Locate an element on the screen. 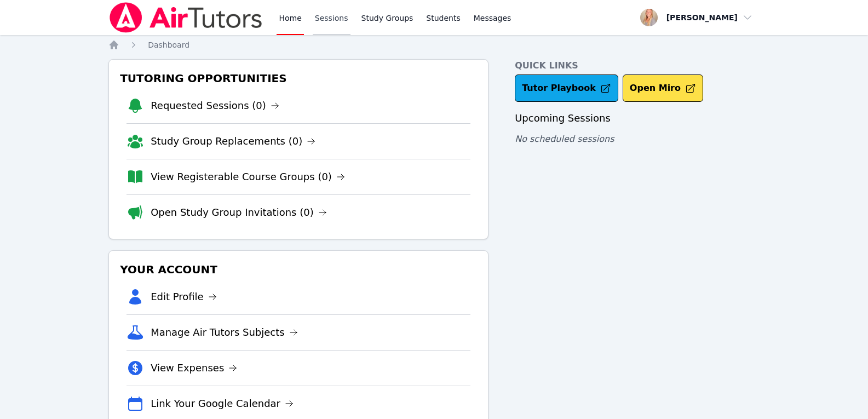 The width and height of the screenshot is (868, 419). img: Air Tutors is located at coordinates (186, 17).